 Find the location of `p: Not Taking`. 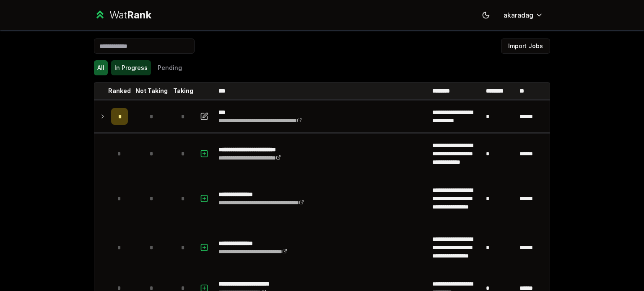

p: Not Taking is located at coordinates (152, 91).